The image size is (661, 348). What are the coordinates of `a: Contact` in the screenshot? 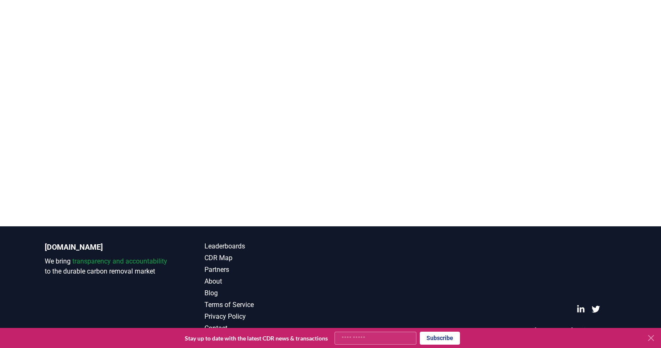 It's located at (267, 328).